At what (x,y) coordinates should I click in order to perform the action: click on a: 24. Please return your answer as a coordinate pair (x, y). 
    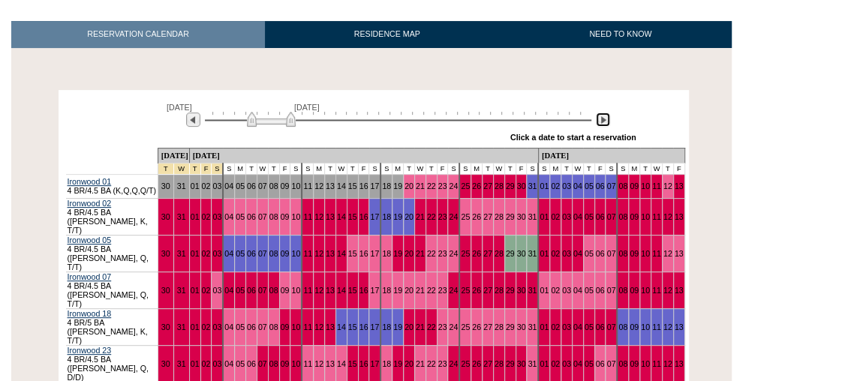
    Looking at the image, I should click on (453, 327).